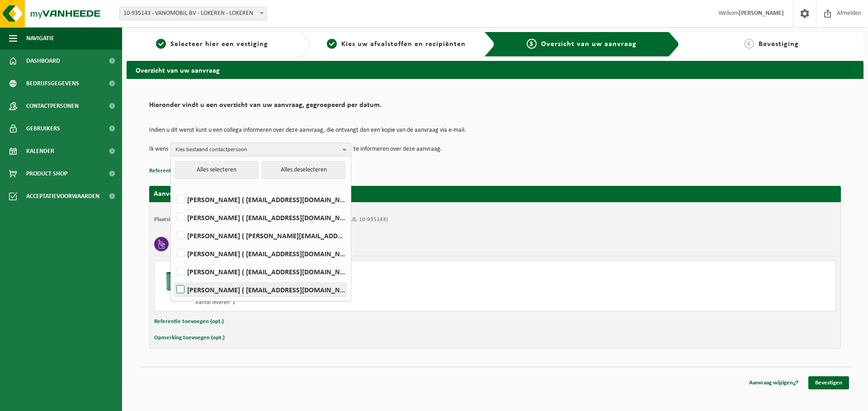 This screenshot has height=411, width=868. What do you see at coordinates (828, 382) in the screenshot?
I see `a: Bevestigen` at bounding box center [828, 382].